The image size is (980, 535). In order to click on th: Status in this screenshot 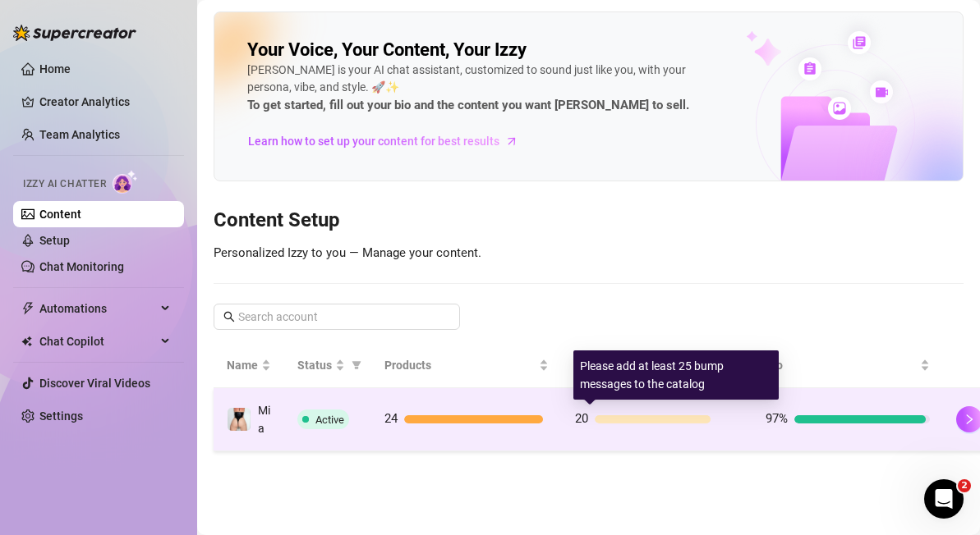, I will do `click(328, 365)`.